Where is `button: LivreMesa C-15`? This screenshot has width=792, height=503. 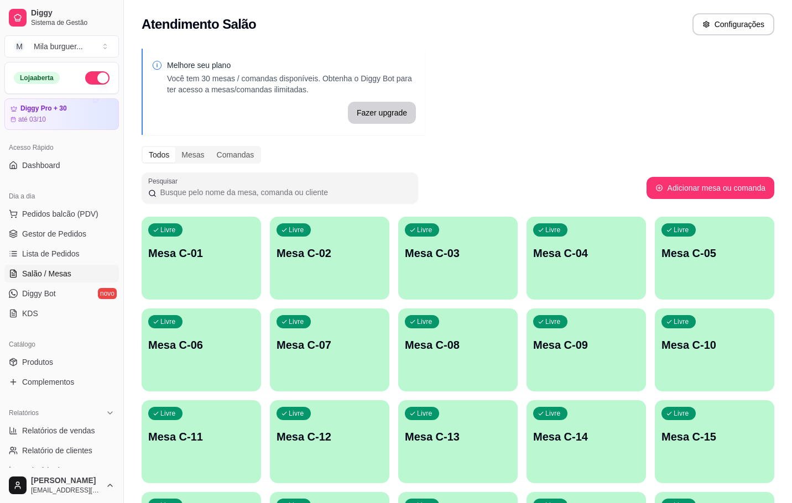
button: LivreMesa C-15 is located at coordinates (715, 442).